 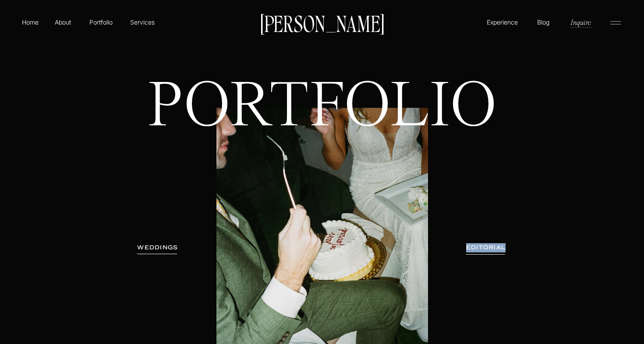 What do you see at coordinates (502, 22) in the screenshot?
I see `a: Experience` at bounding box center [502, 22].